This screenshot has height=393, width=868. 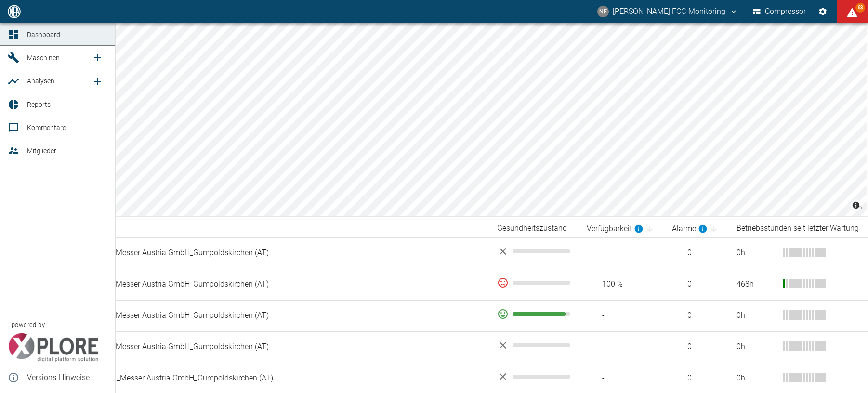 I want to click on span: powered by, so click(x=28, y=325).